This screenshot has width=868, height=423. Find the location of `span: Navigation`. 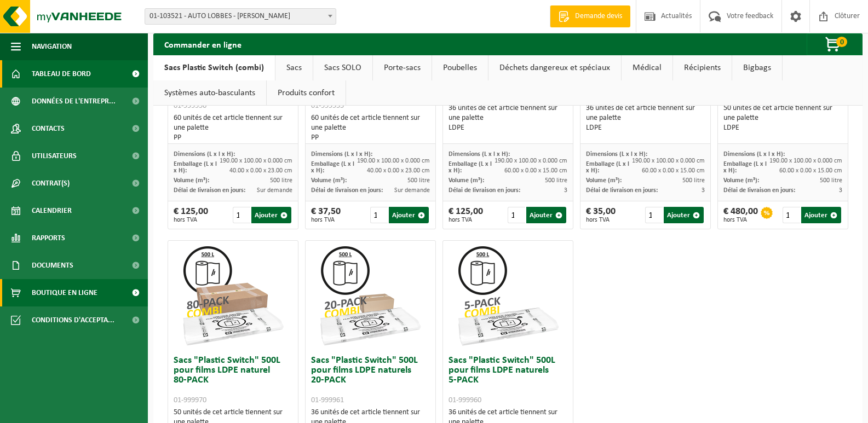

span: Navigation is located at coordinates (51, 46).